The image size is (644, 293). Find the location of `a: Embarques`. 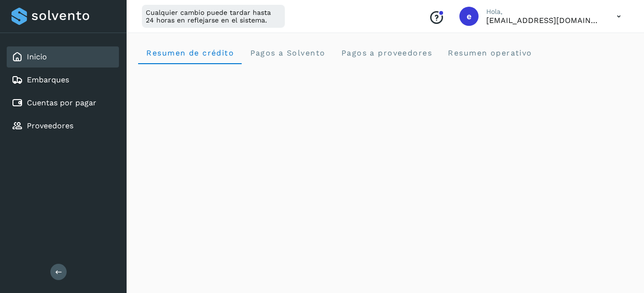

a: Embarques is located at coordinates (48, 79).